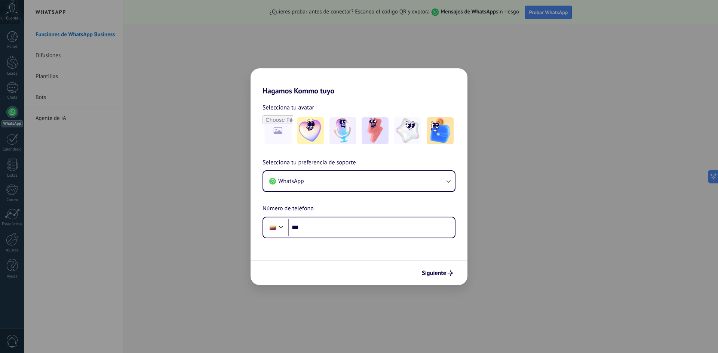  Describe the element at coordinates (273, 228) in the screenshot. I see `div: Colombia: + 57` at that location.